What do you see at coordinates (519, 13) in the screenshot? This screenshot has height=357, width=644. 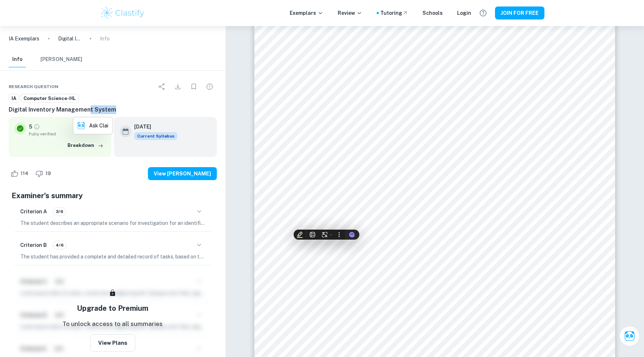 I see `button: JOIN FOR FREE` at bounding box center [519, 13].